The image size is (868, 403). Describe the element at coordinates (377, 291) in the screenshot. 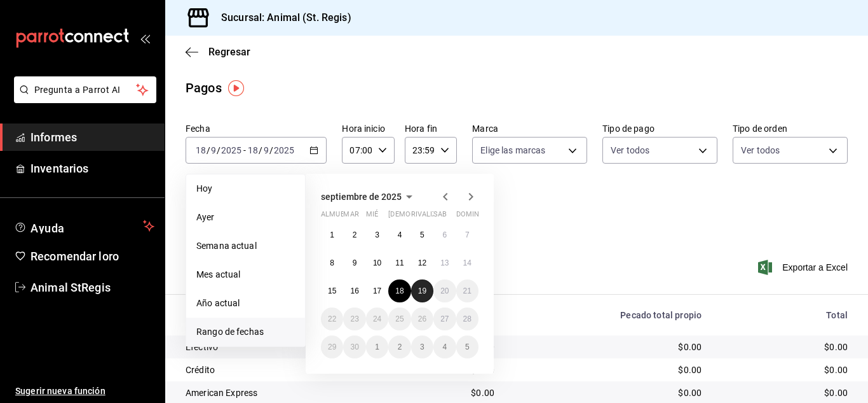

I see `font: 17` at that location.